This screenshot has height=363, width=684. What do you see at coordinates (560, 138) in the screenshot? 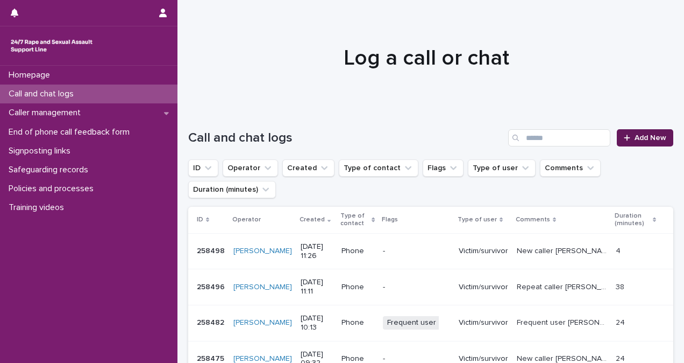
I see `input: Search` at bounding box center [560, 138].